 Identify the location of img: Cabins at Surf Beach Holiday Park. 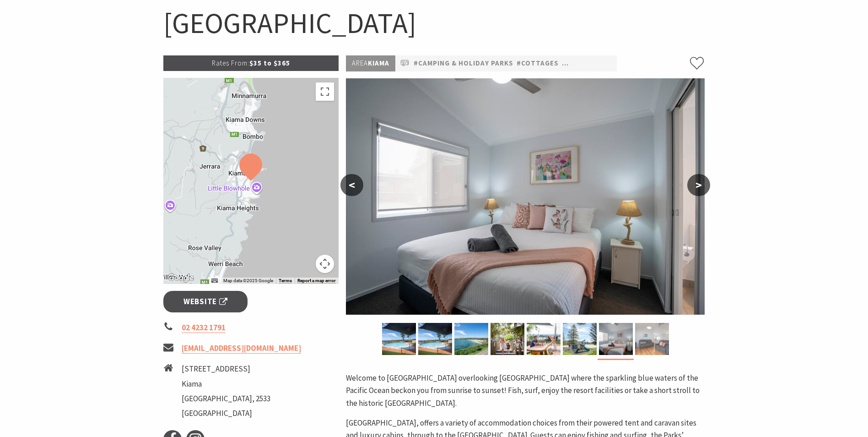
(399, 339).